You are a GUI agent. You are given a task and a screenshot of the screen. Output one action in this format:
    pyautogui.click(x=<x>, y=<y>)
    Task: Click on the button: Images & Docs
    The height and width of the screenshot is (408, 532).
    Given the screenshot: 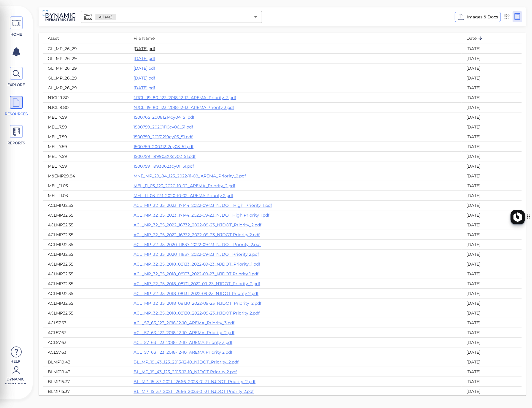 What is the action you would take?
    pyautogui.click(x=478, y=17)
    